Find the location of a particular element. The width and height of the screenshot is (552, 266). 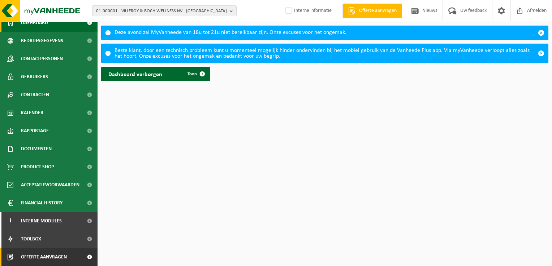

div: Deze avond zal MyVanheede van 18u tot 21u niet bereikbaar zijn. Onze excuses voor het ongemak. is located at coordinates (324, 33).